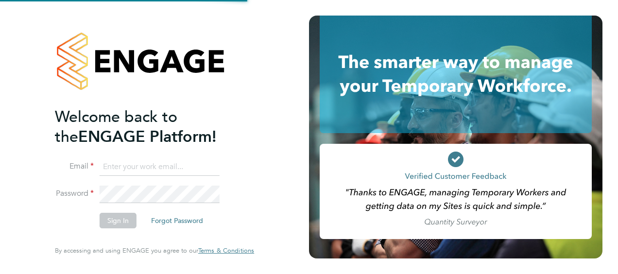  What do you see at coordinates (226, 251) in the screenshot?
I see `a: Terms & Conditions` at bounding box center [226, 251].